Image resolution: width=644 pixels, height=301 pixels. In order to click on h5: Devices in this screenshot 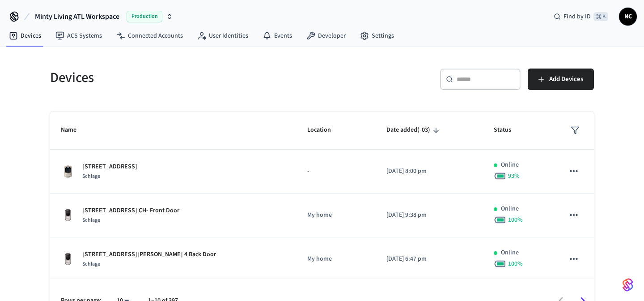, I will do `click(183, 78)`.